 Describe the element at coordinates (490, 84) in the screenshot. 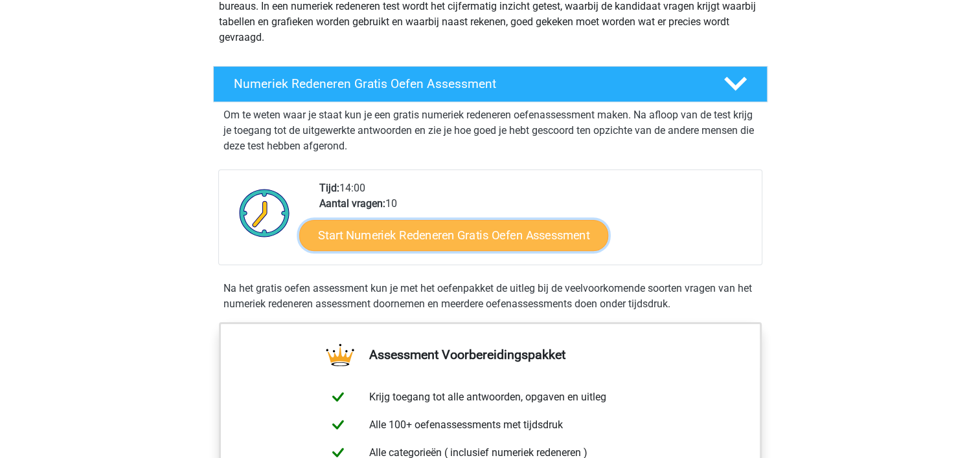

I see `a: Numeriek Redeneren Gratis Oefen Assessment` at that location.